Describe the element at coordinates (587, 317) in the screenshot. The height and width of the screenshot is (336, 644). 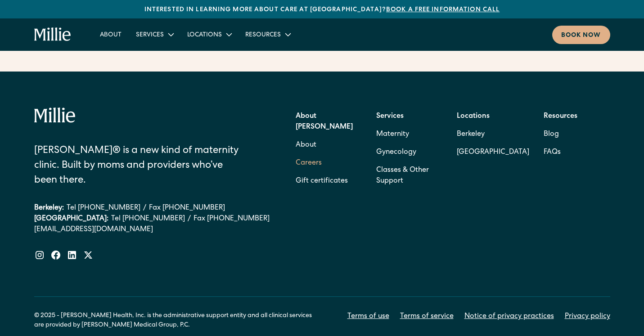
I see `a: Privacy policy` at that location.